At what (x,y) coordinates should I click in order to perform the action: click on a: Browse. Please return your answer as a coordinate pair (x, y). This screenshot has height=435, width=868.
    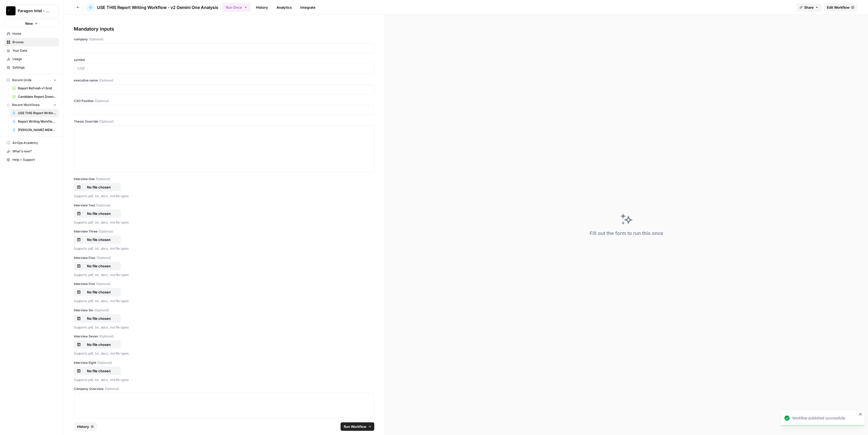
    Looking at the image, I should click on (31, 43).